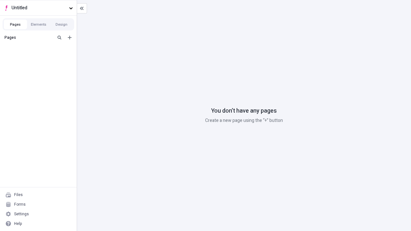 This screenshot has height=231, width=411. What do you see at coordinates (18, 195) in the screenshot?
I see `div: Files` at bounding box center [18, 195].